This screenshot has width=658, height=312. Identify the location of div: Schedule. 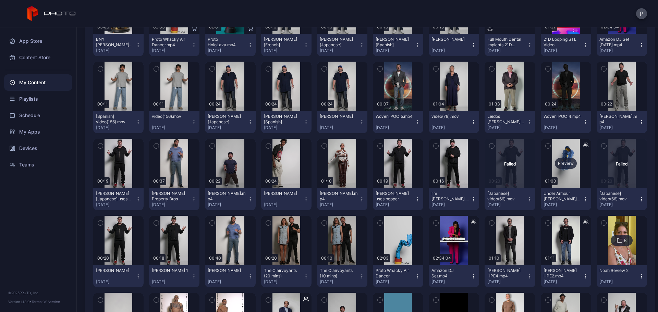
(38, 115).